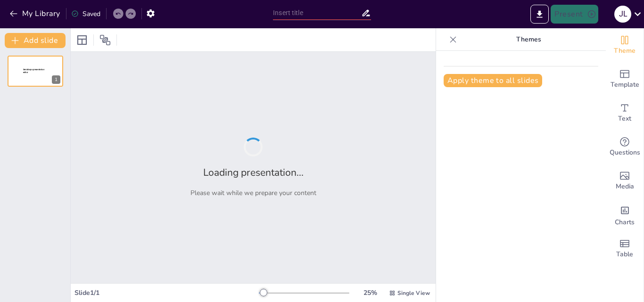 The image size is (644, 302). I want to click on button: My Library, so click(36, 14).